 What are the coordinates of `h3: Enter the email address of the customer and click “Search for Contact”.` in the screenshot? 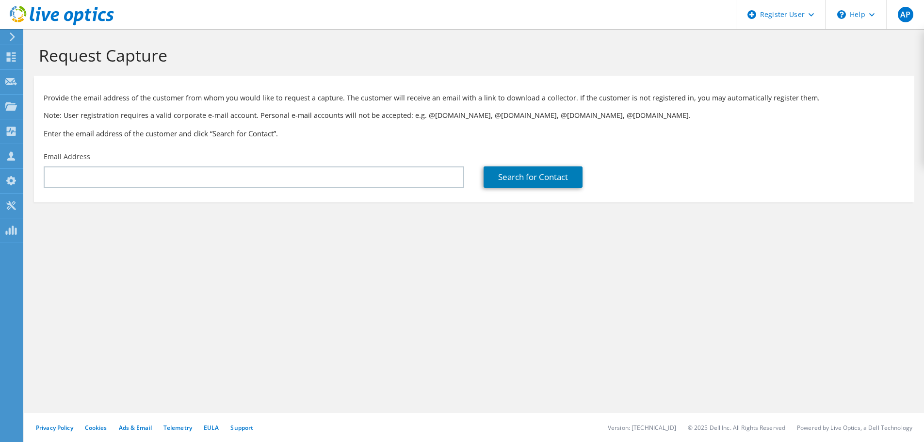 It's located at (474, 133).